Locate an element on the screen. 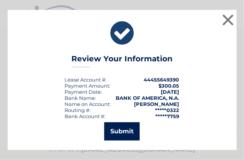 This screenshot has height=160, width=244. span: $300.05 is located at coordinates (169, 86).